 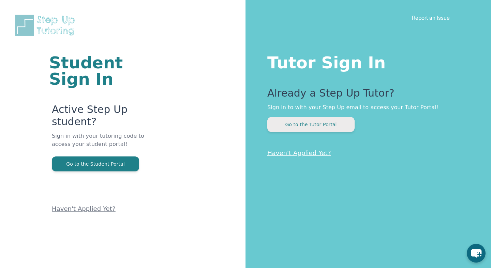 What do you see at coordinates (95, 164) in the screenshot?
I see `button: Go to the Student Portal` at bounding box center [95, 164].